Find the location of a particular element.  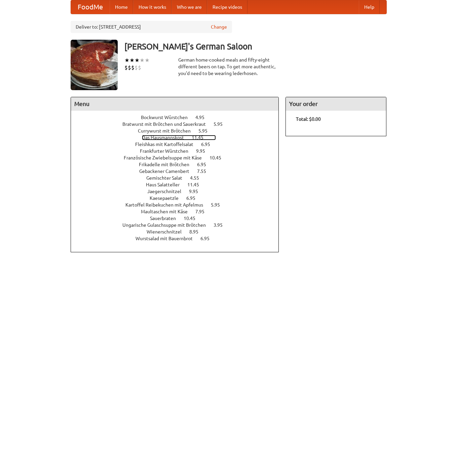

a: Help is located at coordinates (369, 7).